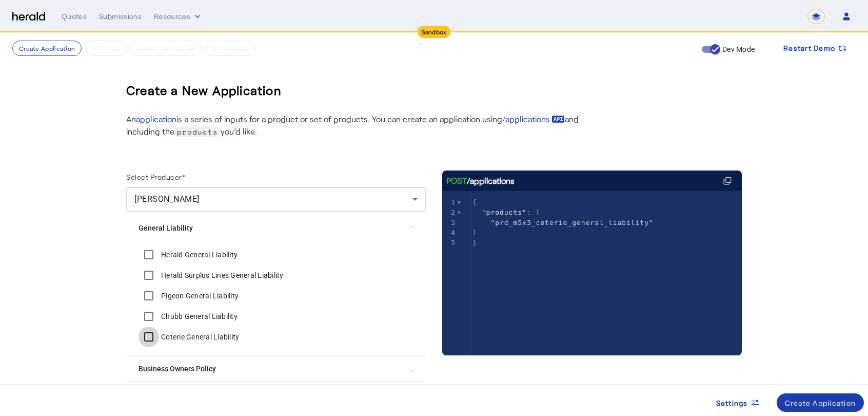 The width and height of the screenshot is (868, 416). Describe the element at coordinates (156, 177) in the screenshot. I see `label: Select Producer*` at that location.